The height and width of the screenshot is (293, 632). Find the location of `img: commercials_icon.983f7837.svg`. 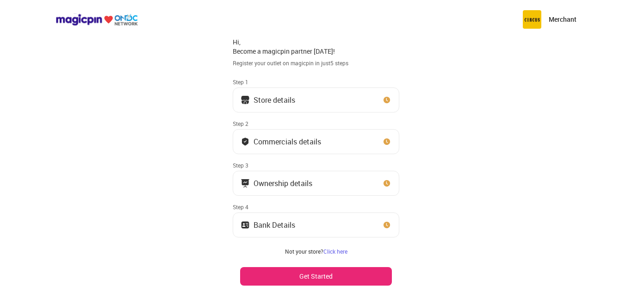

img: commercials_icon.983f7837.svg is located at coordinates (245, 183).